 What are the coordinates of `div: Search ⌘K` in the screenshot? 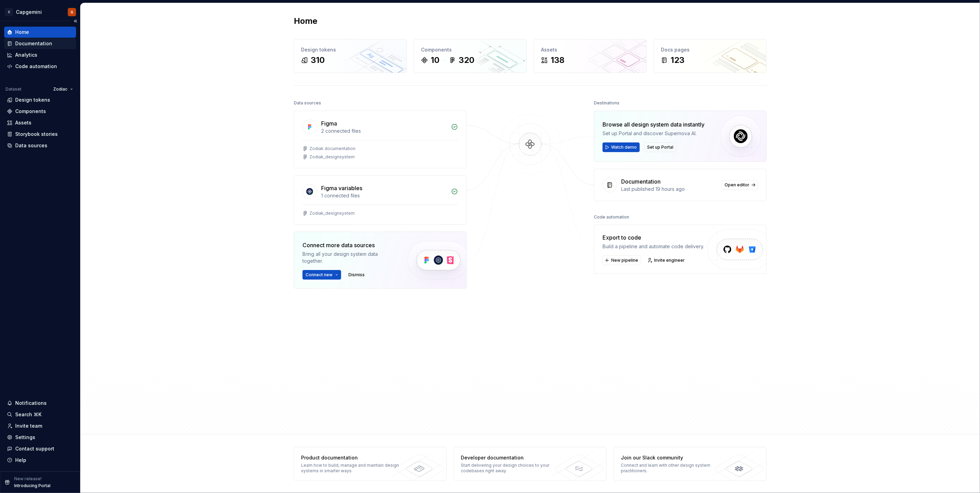 It's located at (29, 414).